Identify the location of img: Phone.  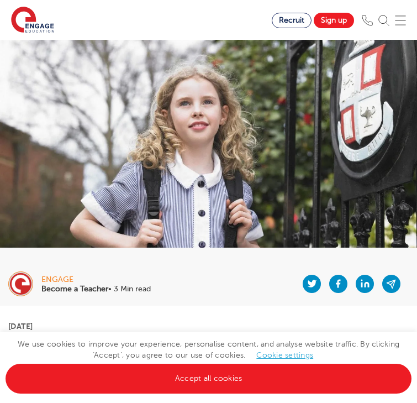
(368, 20).